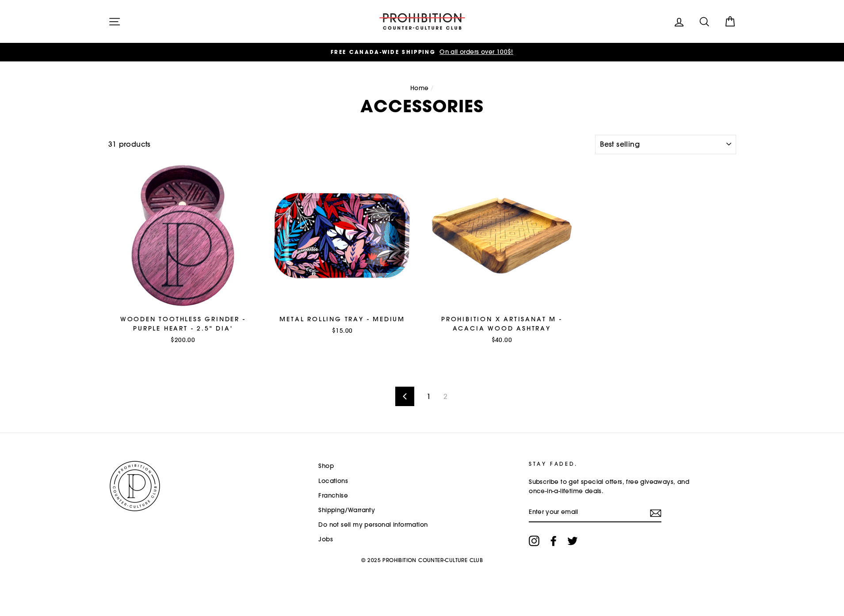  I want to click on span: 2, so click(446, 396).